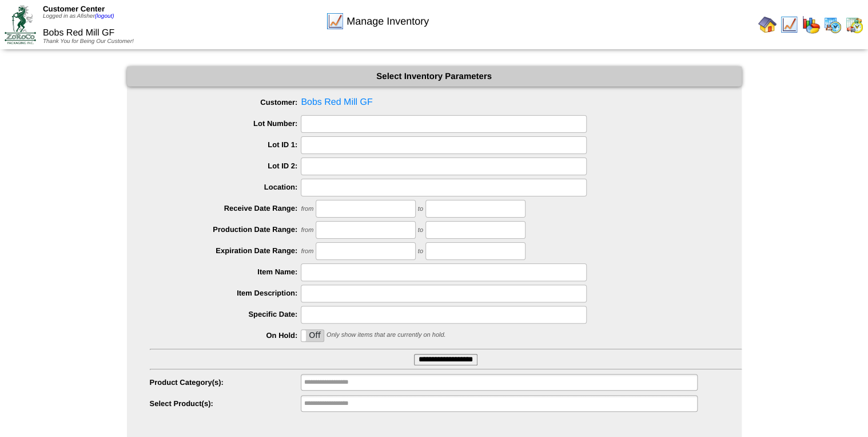  What do you see at coordinates (225, 102) in the screenshot?
I see `label: Customer:` at bounding box center [225, 102].